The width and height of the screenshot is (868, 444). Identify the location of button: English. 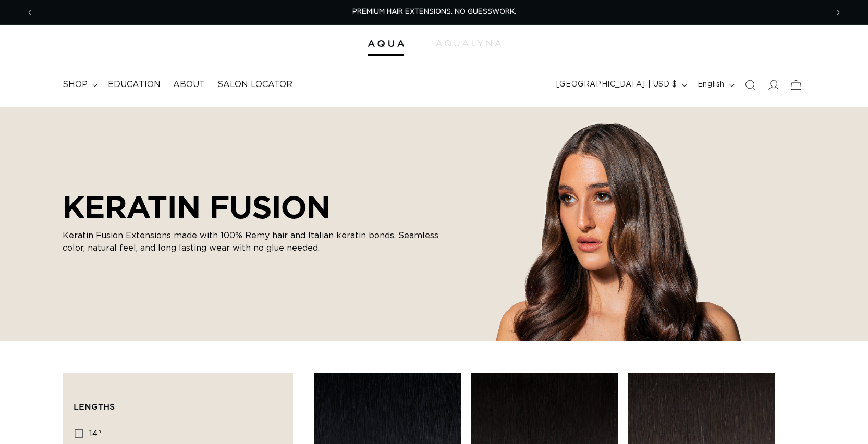
(715, 85).